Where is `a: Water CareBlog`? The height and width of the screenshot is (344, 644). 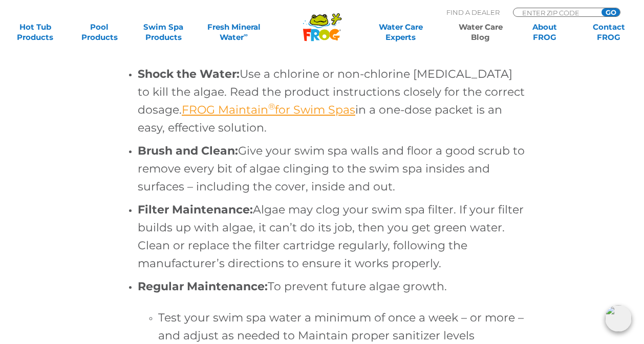 a: Water CareBlog is located at coordinates (480, 32).